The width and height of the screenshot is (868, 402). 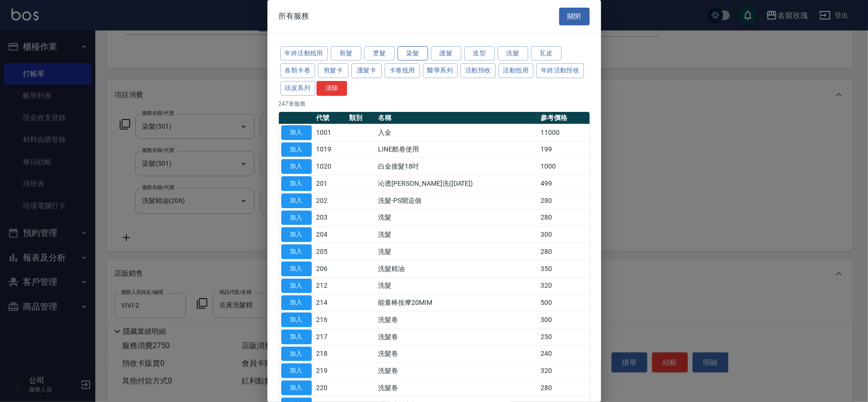 I want to click on td: 240, so click(x=563, y=354).